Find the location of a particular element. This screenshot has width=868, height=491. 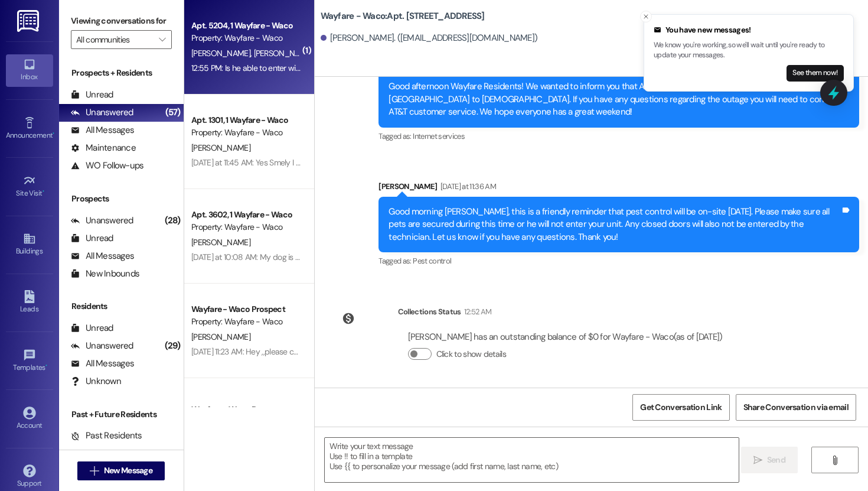

div: Past Residents is located at coordinates (106, 435).